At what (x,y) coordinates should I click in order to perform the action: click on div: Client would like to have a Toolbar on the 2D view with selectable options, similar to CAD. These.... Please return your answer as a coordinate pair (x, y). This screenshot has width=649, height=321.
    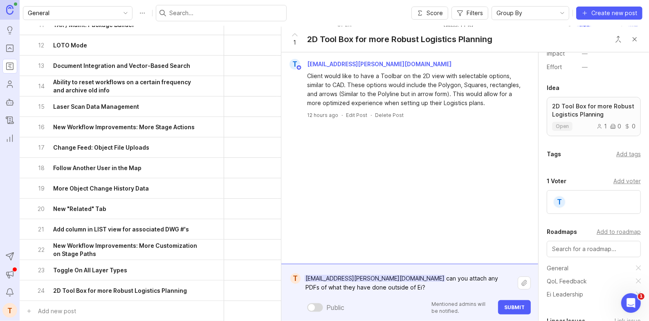
    Looking at the image, I should click on (414, 90).